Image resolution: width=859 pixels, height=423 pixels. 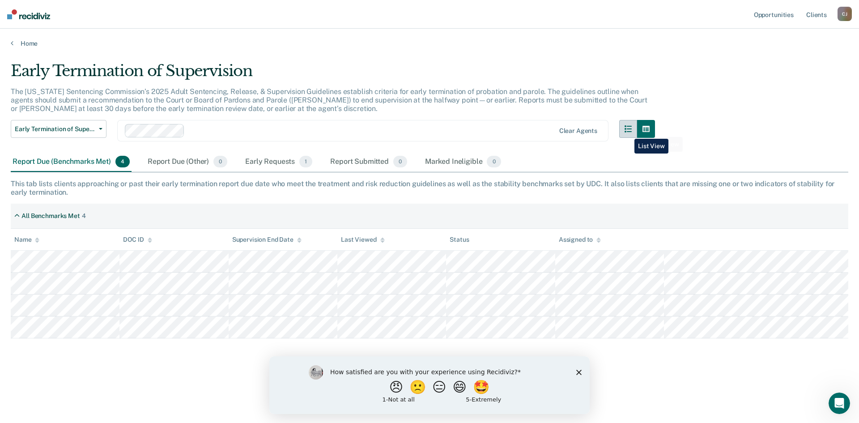 What do you see at coordinates (103, 43) in the screenshot?
I see `div: 1 - Not at all` at bounding box center [103, 43].